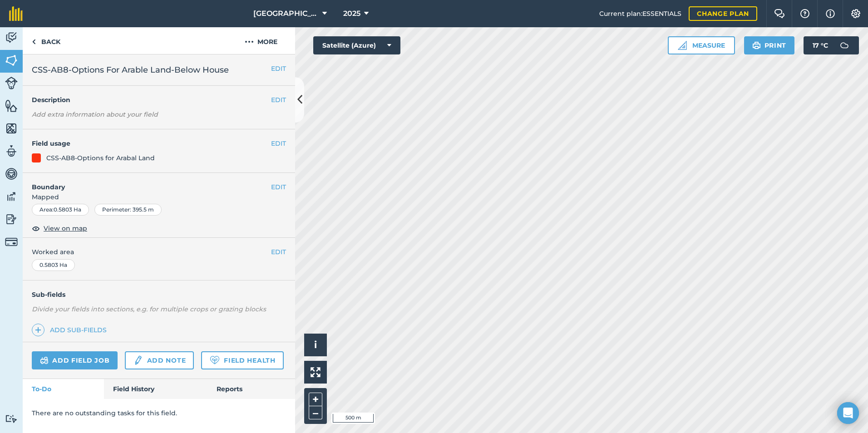  What do you see at coordinates (315, 372) in the screenshot?
I see `img: Four arrows, one pointing top left, one top right, one bottom right and the last bottom left` at bounding box center [315, 372].